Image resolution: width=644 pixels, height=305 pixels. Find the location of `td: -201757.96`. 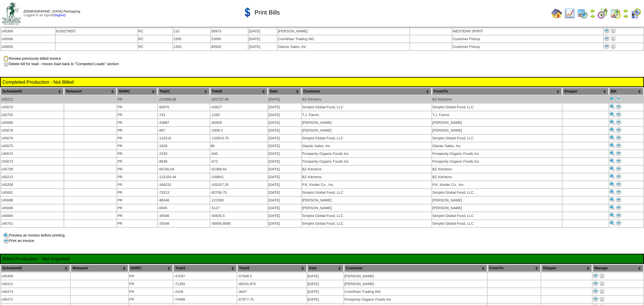

td: -201757.96 is located at coordinates (239, 99).